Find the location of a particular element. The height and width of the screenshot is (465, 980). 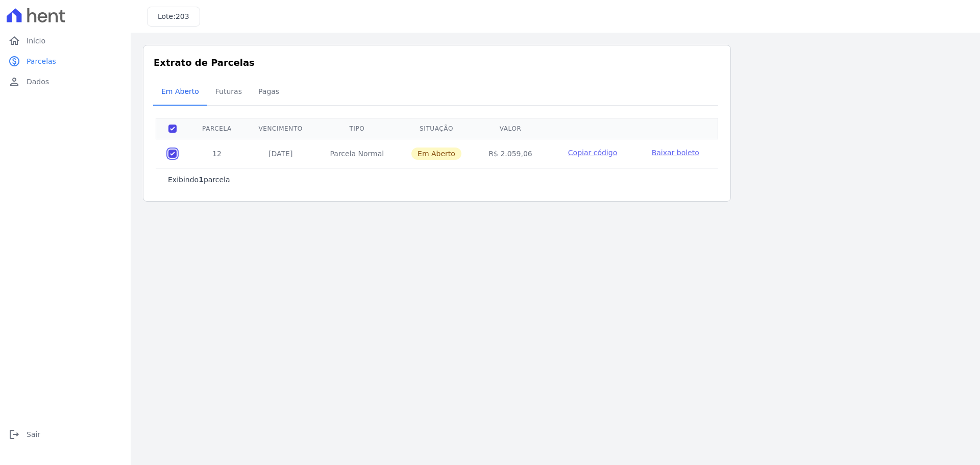

i: home is located at coordinates (14, 41).